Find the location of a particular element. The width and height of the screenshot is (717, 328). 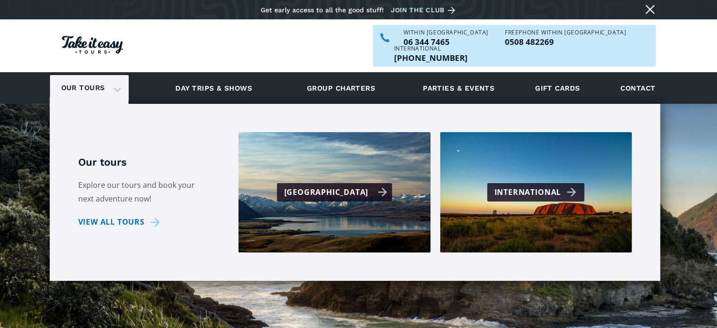

a: Call us freephone within NZ on 0508482269 is located at coordinates (565, 42).